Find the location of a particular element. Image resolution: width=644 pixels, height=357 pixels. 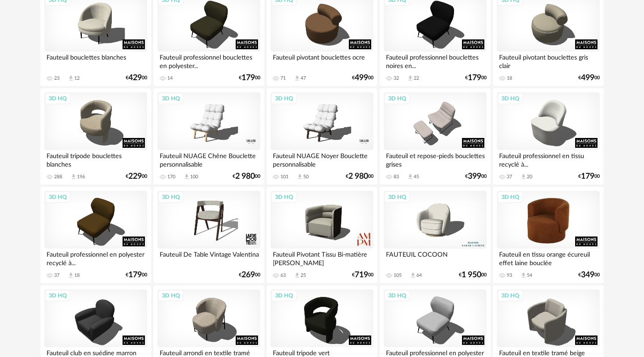

div: 23 is located at coordinates (57, 79).